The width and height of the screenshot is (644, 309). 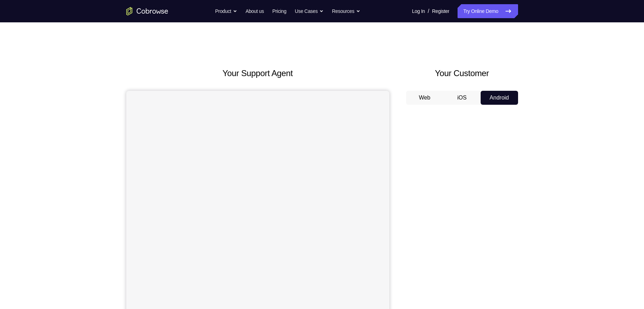 I want to click on button: Resources, so click(x=346, y=11).